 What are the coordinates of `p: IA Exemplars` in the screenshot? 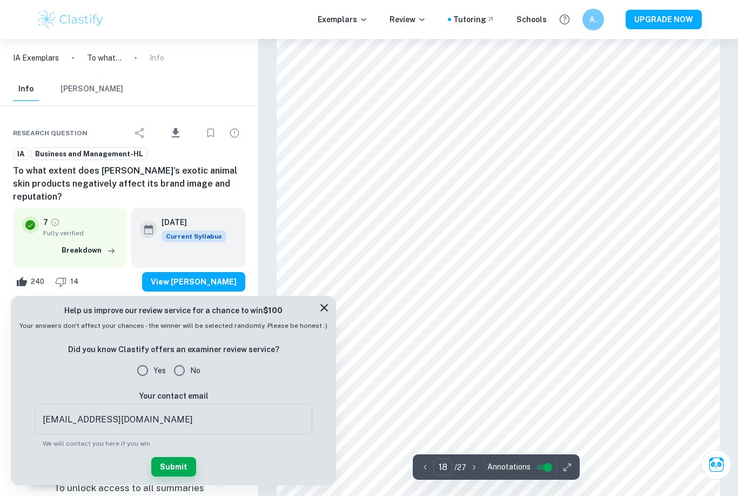 It's located at (36, 58).